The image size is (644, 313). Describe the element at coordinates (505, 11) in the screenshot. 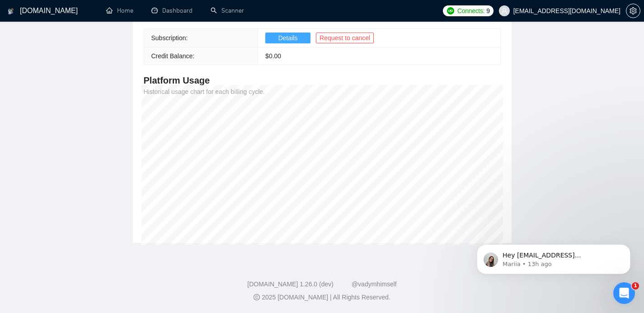

I see `span: user` at that location.